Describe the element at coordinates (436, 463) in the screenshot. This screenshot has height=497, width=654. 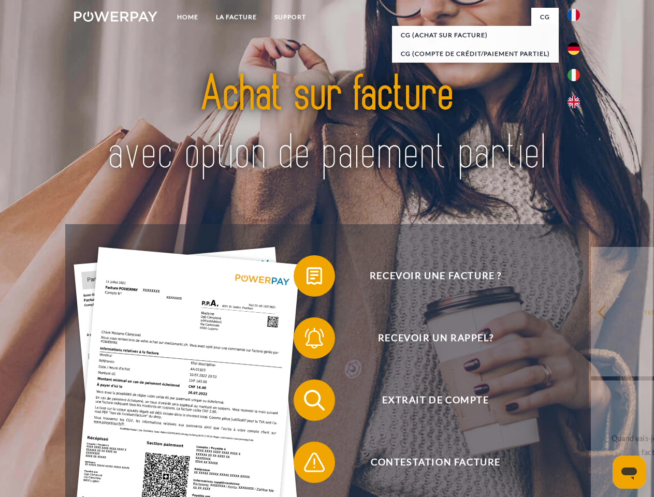
I see `span: Contestation Facture` at that location.